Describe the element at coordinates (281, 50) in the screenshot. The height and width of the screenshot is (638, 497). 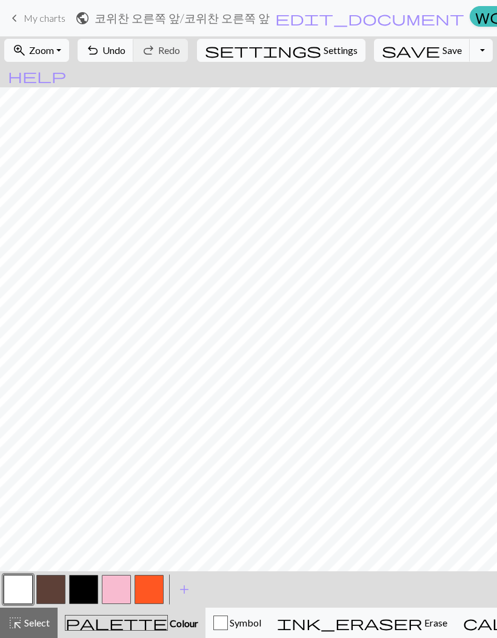
I see `button: SettingsSettings` at that location.